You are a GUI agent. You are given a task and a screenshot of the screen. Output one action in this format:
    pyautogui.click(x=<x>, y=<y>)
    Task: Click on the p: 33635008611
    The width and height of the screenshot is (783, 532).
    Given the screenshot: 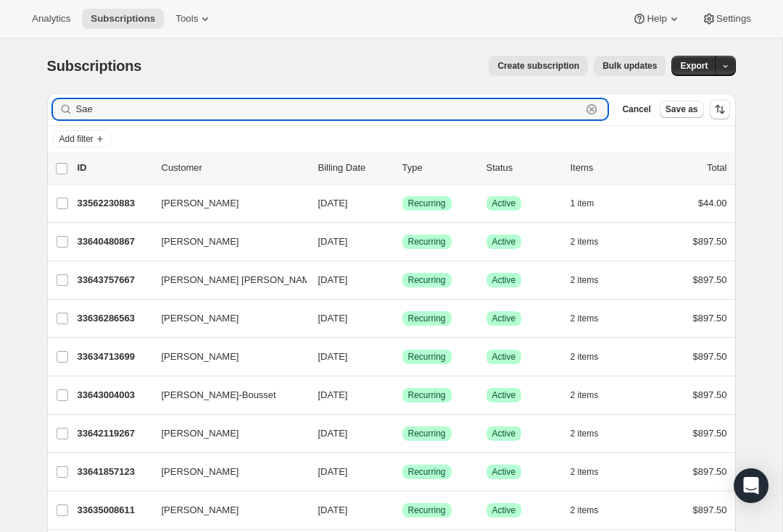 What is the action you would take?
    pyautogui.click(x=113, y=511)
    